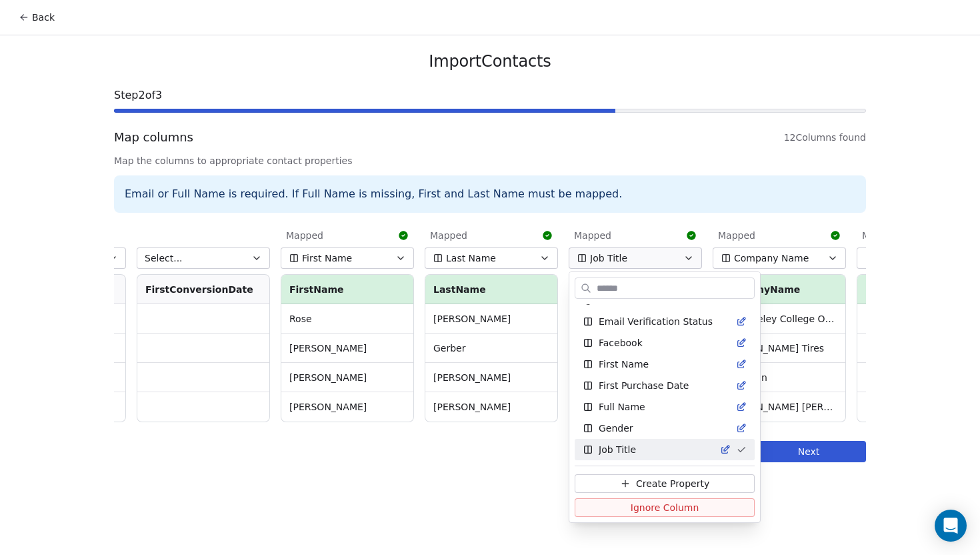 The image size is (980, 555). I want to click on span: First Purchase Date, so click(644, 386).